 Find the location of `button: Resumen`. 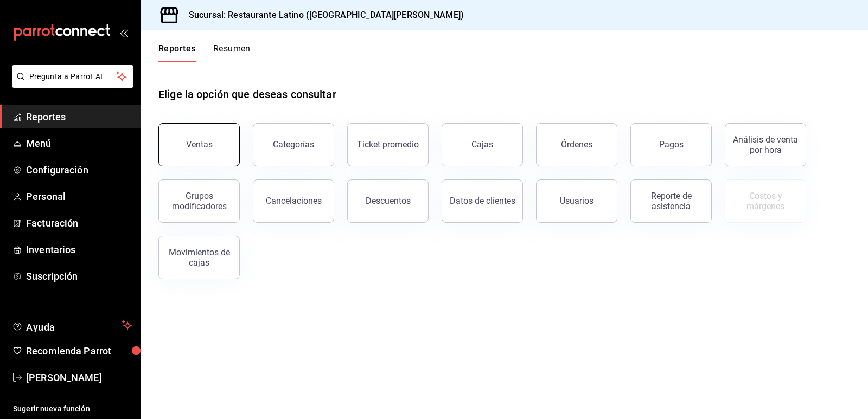

button: Resumen is located at coordinates (231, 52).